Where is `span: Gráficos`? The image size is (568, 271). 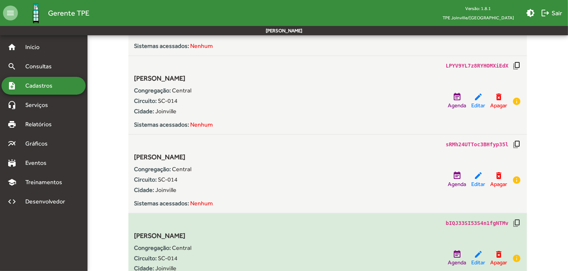
span: Gráficos is located at coordinates (39, 144).